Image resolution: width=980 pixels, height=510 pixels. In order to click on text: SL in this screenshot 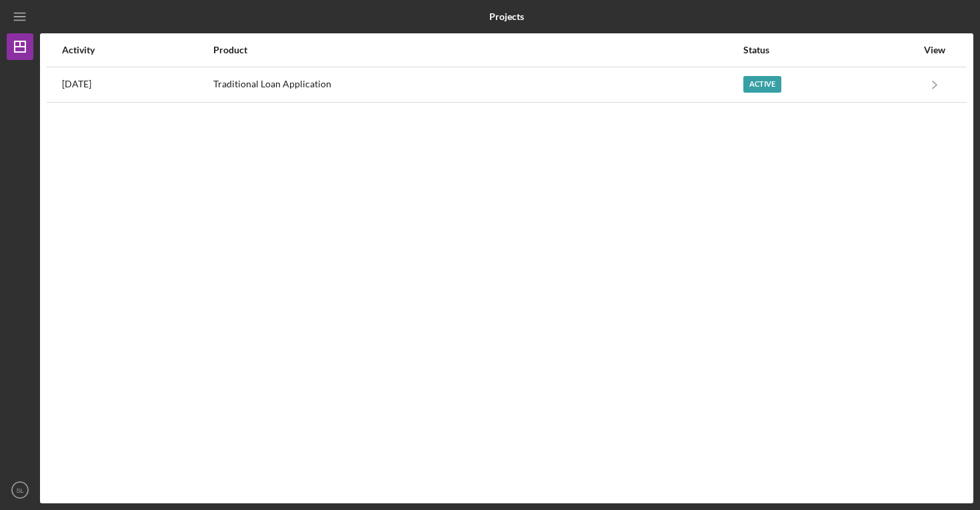, I will do `click(20, 490)`.